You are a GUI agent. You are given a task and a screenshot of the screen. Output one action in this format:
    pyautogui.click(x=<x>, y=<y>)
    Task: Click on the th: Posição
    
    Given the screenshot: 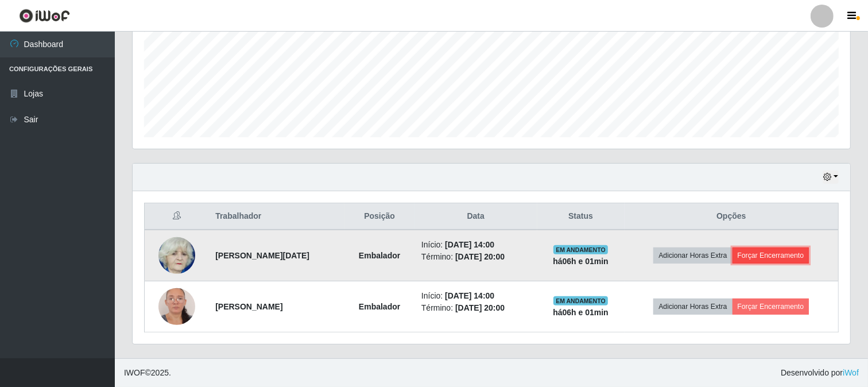 What is the action you would take?
    pyautogui.click(x=379, y=217)
    